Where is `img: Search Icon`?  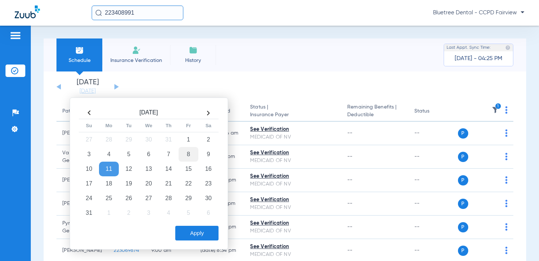 img: Search Icon is located at coordinates (99, 13).